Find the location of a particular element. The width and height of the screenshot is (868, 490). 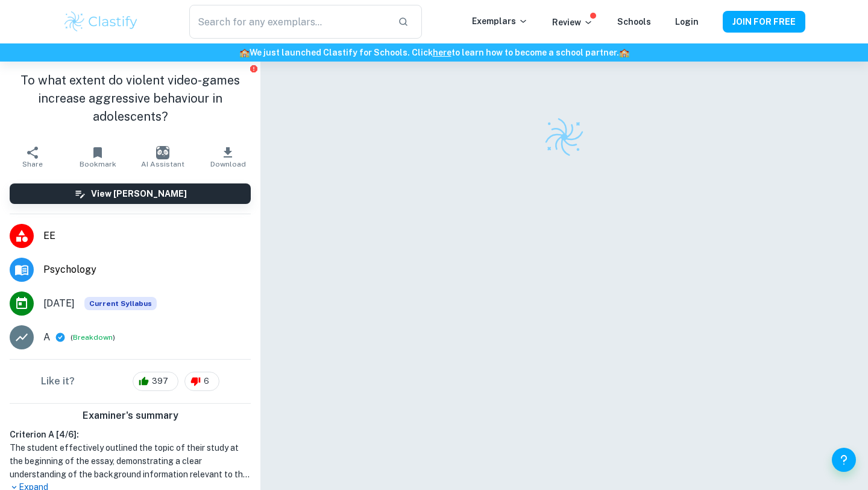

h1: The student effectively outlined the topic of their study at the beginning of the essay, demonstr... is located at coordinates (130, 461).